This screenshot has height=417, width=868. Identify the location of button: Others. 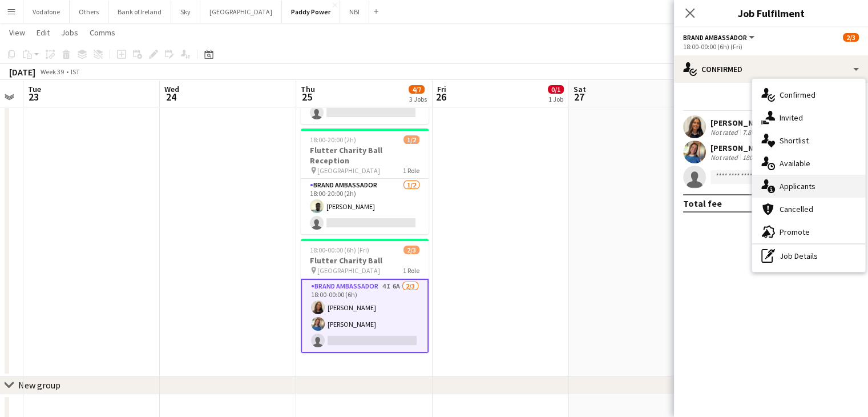
(89, 12).